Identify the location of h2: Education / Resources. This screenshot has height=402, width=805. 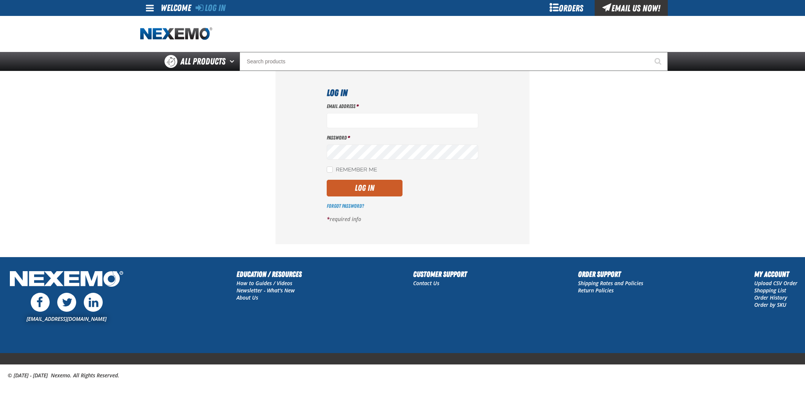
(269, 274).